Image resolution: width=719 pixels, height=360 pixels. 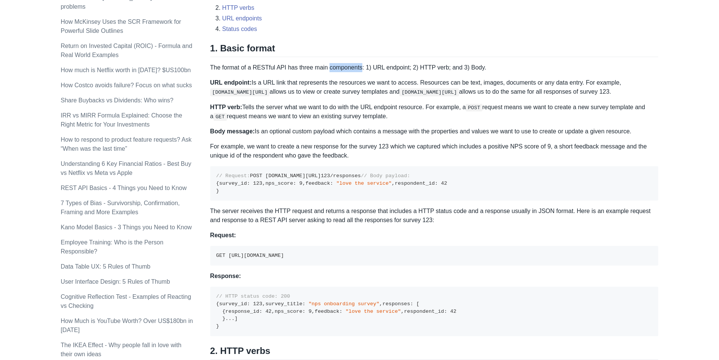 I want to click on strong: Response:, so click(x=226, y=275).